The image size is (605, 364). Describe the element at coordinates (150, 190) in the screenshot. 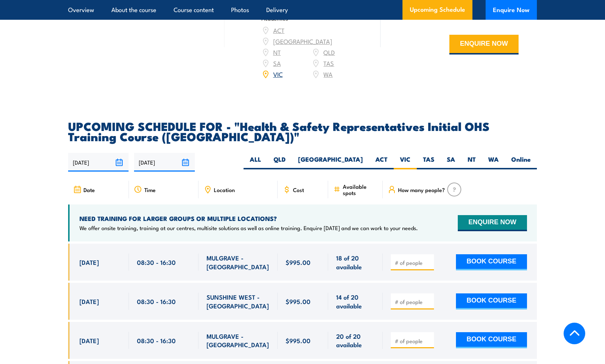

I see `span: Time` at that location.